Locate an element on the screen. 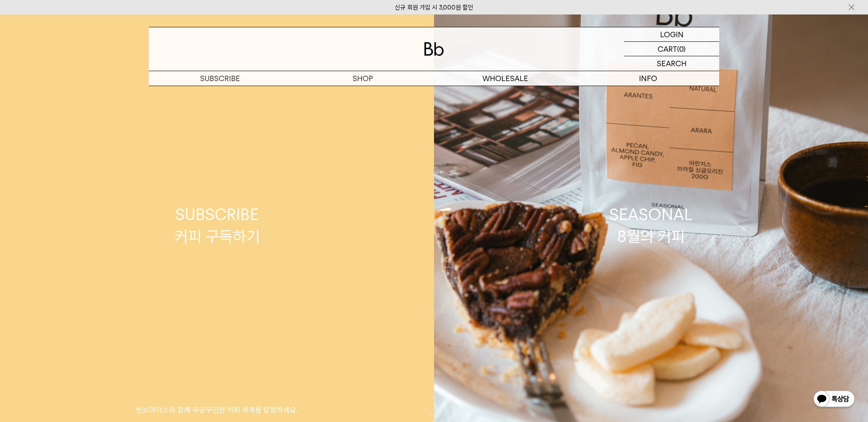 The image size is (868, 422). img: 카카오톡 채널 1:1 채팅 버튼 is located at coordinates (835, 399).